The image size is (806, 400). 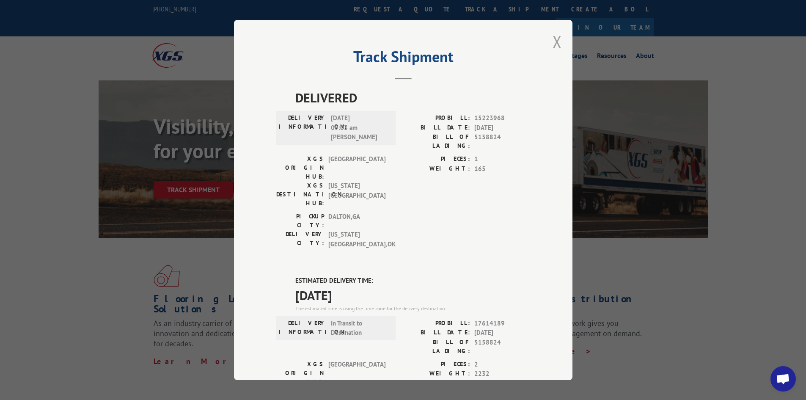 What do you see at coordinates (502, 364) in the screenshot?
I see `span: 2` at bounding box center [502, 364].